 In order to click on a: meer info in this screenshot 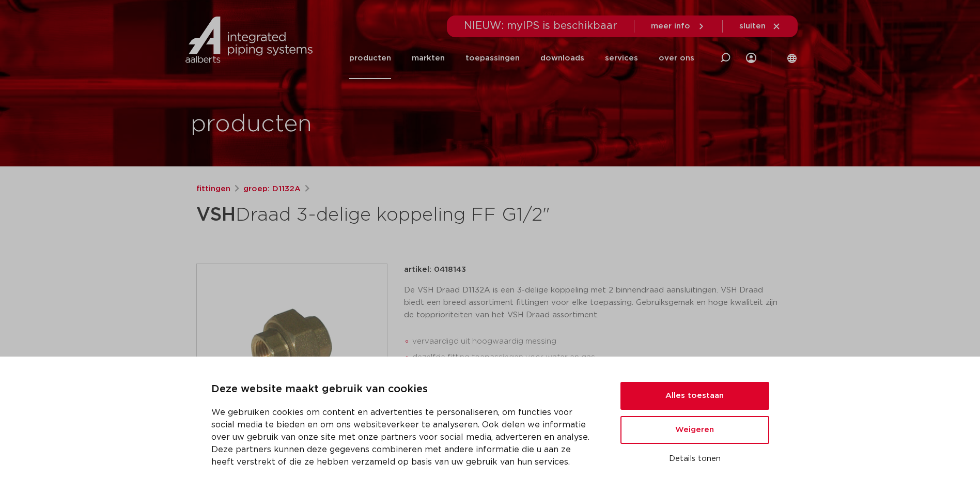, I will do `click(678, 27)`.